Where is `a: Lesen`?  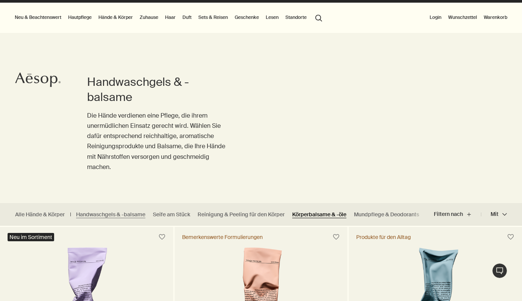
a: Lesen is located at coordinates (272, 17).